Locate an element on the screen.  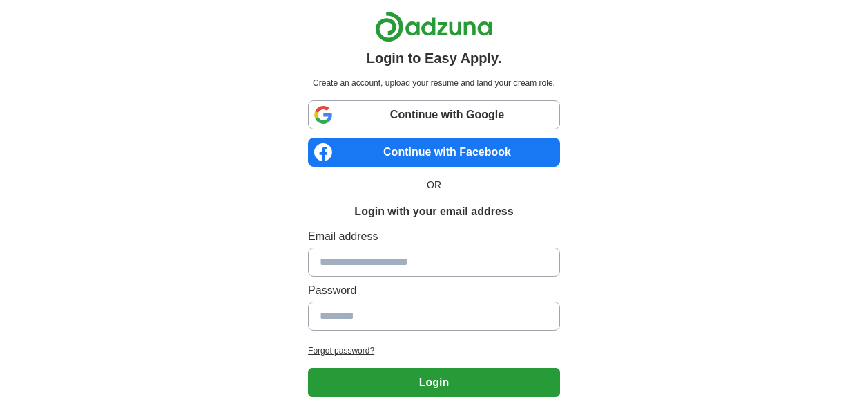
label: Email address is located at coordinates (434, 236).